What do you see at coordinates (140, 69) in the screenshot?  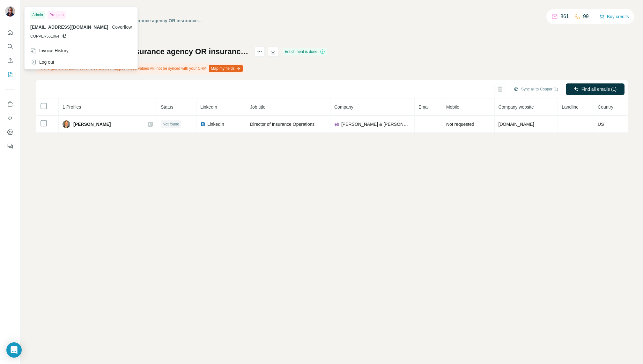 I see `div: Phone (Landline) and Mobile fields are not mapped, these values will not be synced with your CRM` at bounding box center [140, 69].